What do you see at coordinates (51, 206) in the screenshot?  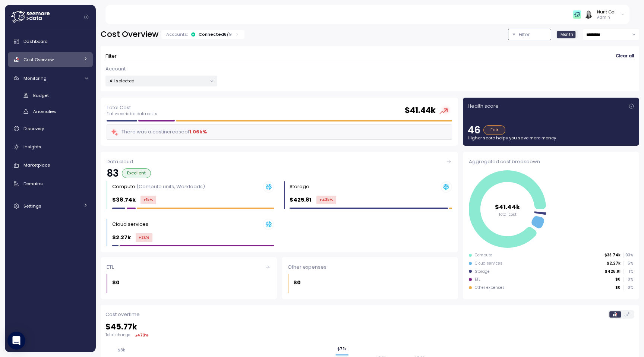 I see `a: Settings` at bounding box center [51, 206].